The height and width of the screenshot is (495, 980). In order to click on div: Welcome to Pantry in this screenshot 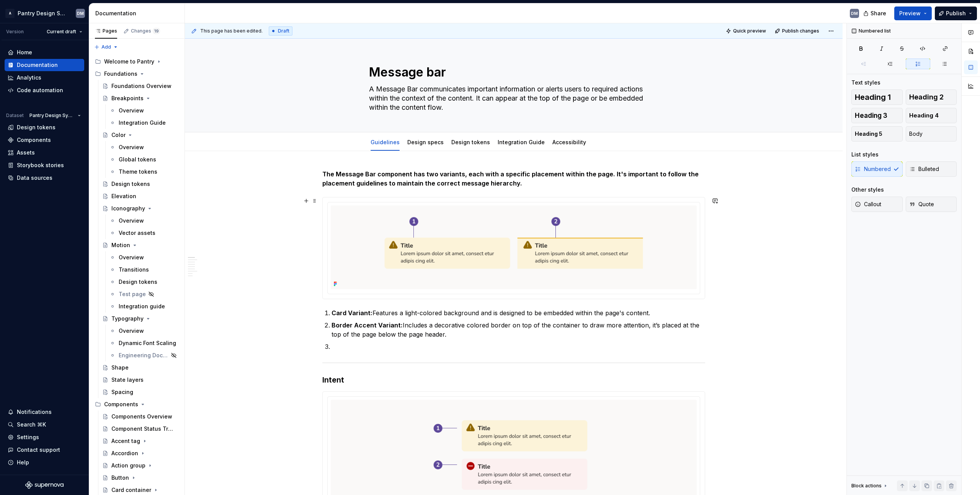, I will do `click(136, 61)`.